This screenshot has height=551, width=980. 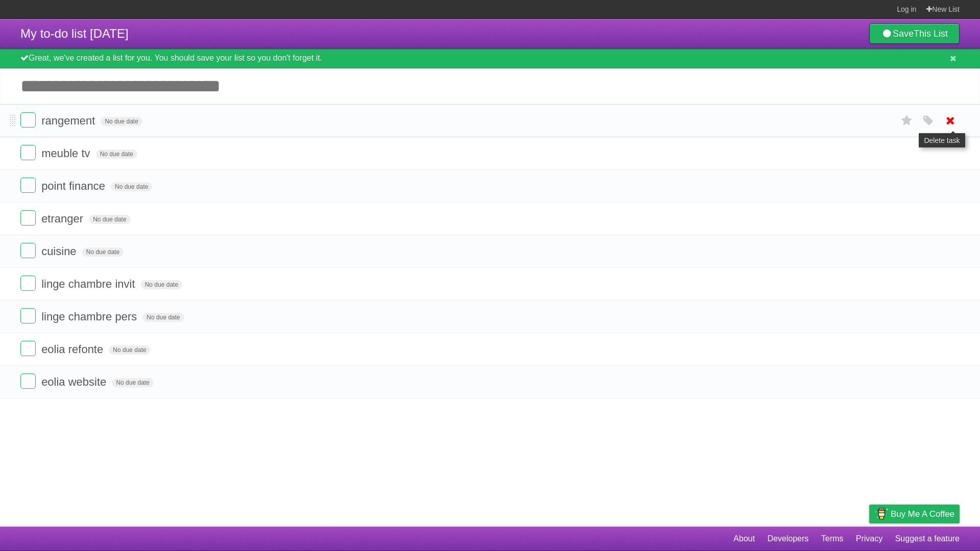 I want to click on span: cuisine, so click(x=60, y=251).